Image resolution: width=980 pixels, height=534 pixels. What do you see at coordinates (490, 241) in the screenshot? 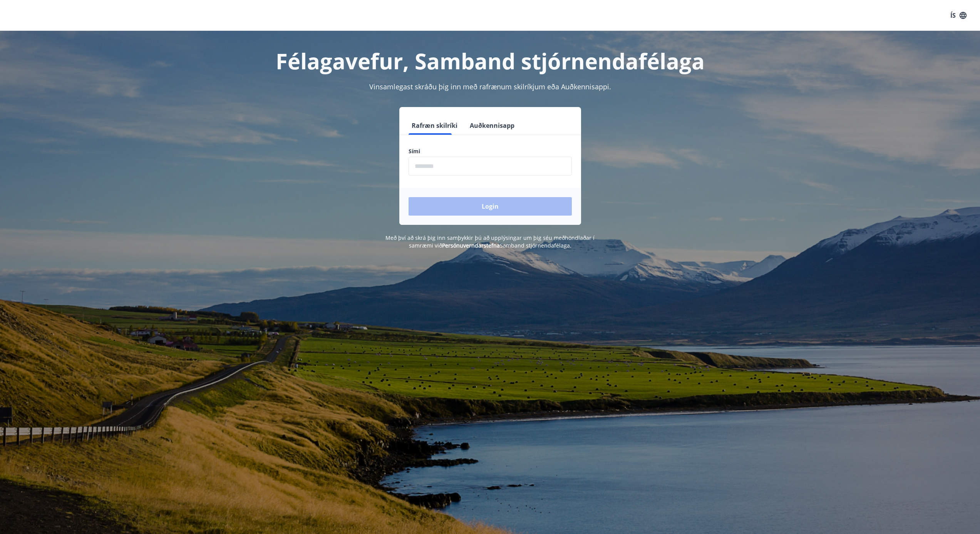
I see `span: Með því að skrá þig inn samþykkir þú að upplýsingar um þig séu meðhöndlaðar í samræmi við Samband...` at bounding box center [490, 241].